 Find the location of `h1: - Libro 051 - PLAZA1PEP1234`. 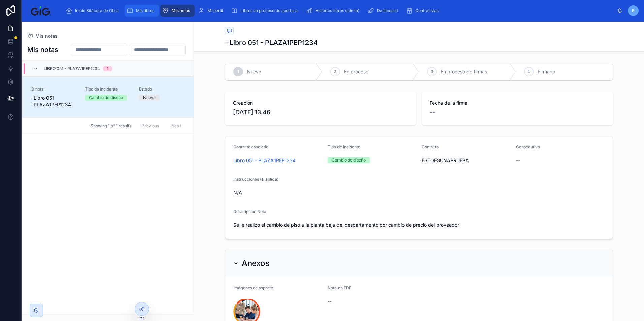

h1: - Libro 051 - PLAZA1PEP1234 is located at coordinates (271, 42).